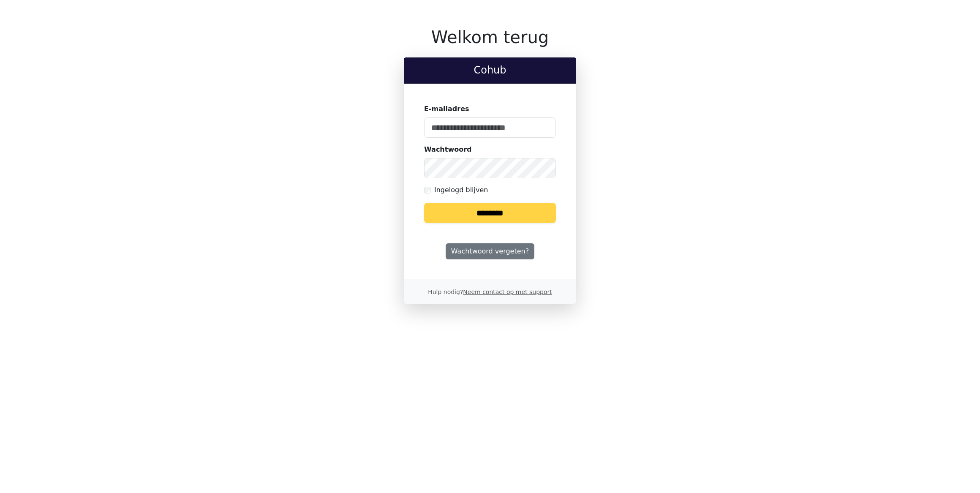 The height and width of the screenshot is (493, 980). I want to click on label: Ingelogd blijven, so click(461, 190).